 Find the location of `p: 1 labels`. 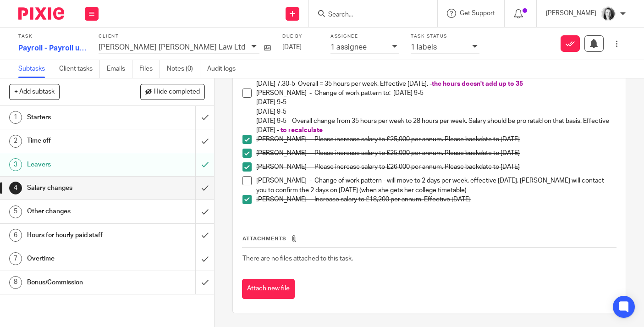

p: 1 labels is located at coordinates (423, 47).